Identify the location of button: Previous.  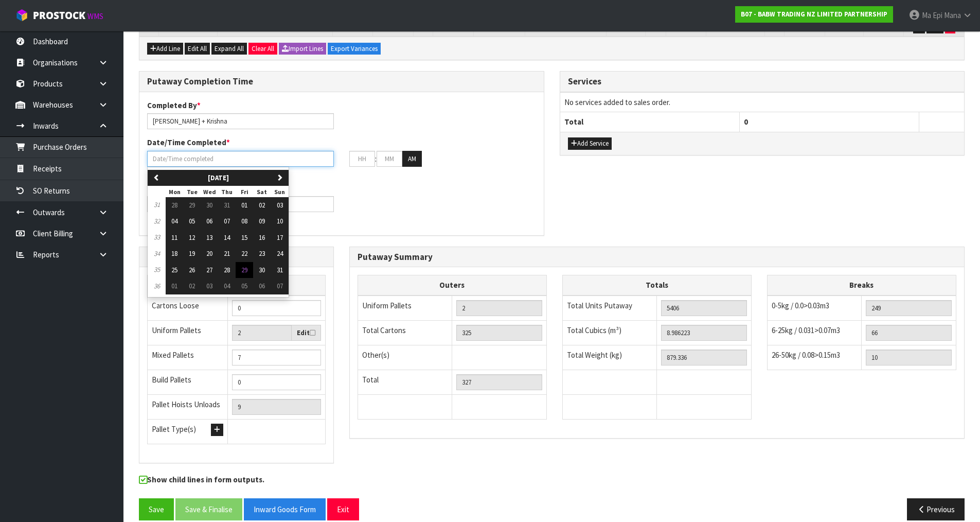
(936, 509).